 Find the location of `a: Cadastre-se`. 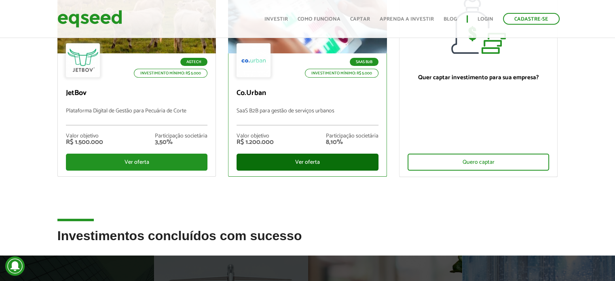

a: Cadastre-se is located at coordinates (531, 19).